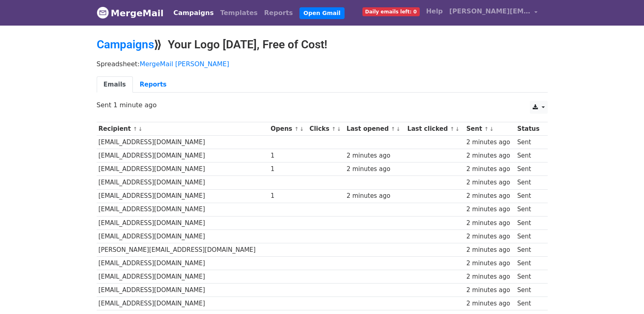  I want to click on th: Sent, so click(490, 129).